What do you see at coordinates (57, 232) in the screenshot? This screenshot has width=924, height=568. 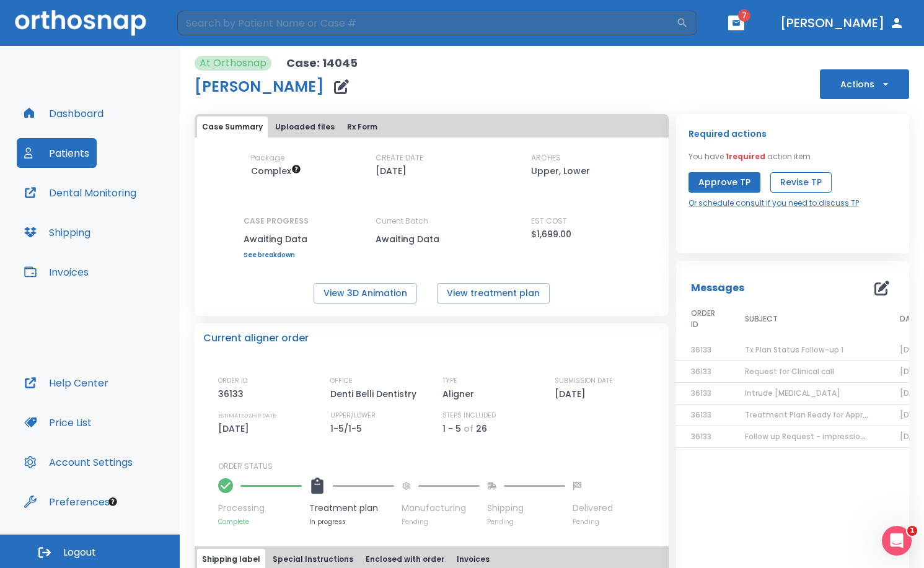 I see `a: Shipping` at bounding box center [57, 232].